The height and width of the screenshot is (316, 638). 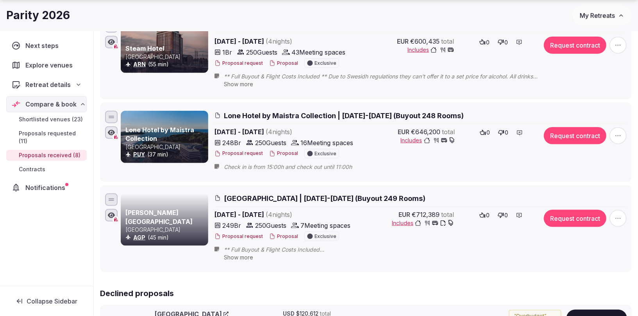 What do you see at coordinates (602, 16) in the screenshot?
I see `button: My Retreats` at bounding box center [602, 16].